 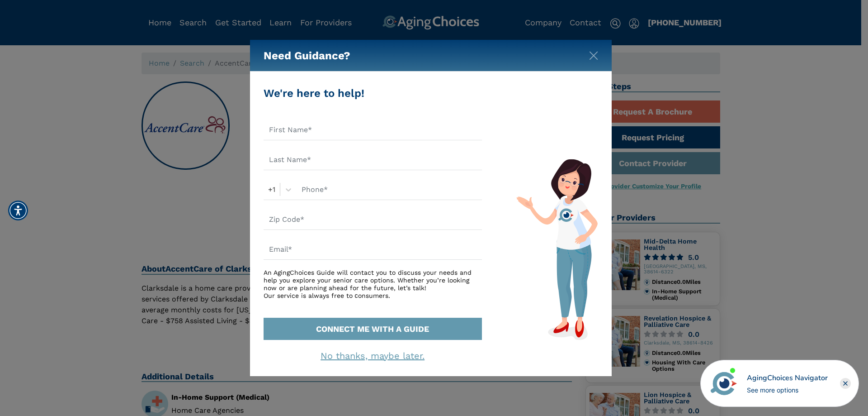 What do you see at coordinates (307, 55) in the screenshot?
I see `h5: Need Guidance?` at bounding box center [307, 55].